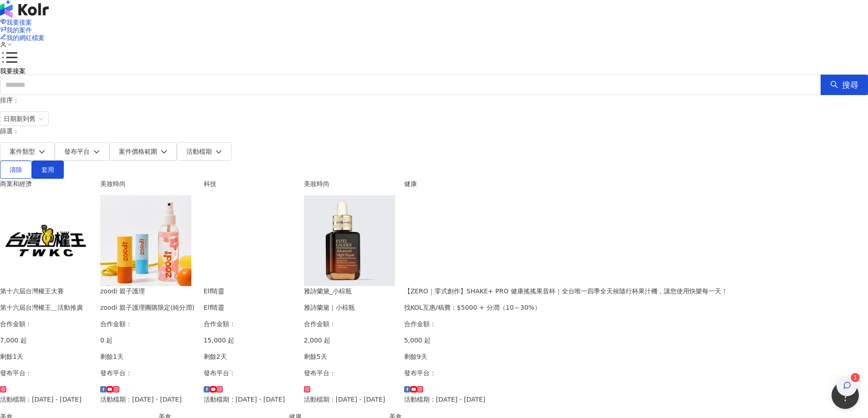 The height and width of the screenshot is (418, 868). Describe the element at coordinates (47, 170) in the screenshot. I see `span: 套用` at that location.